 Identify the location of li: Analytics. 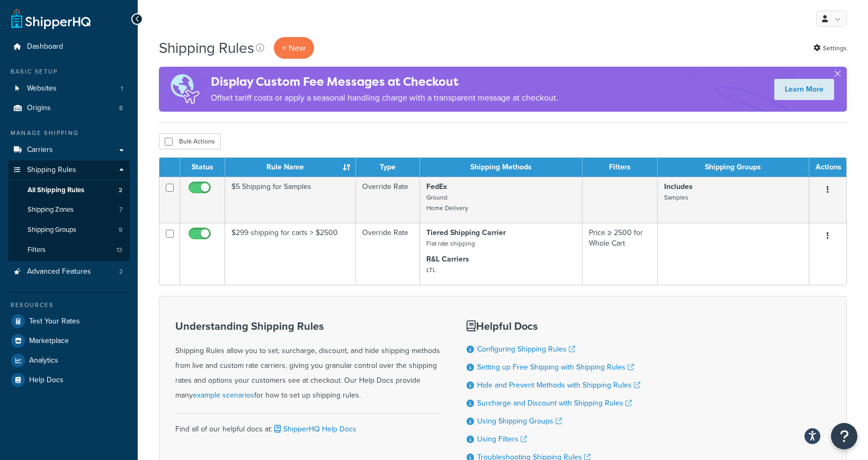
(69, 361).